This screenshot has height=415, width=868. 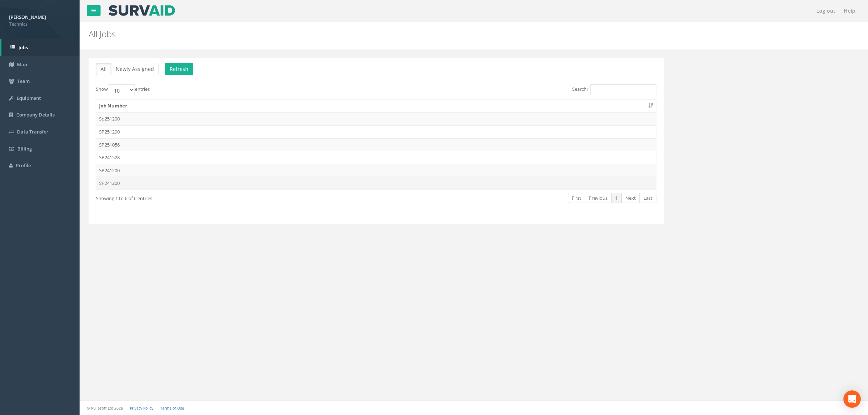 What do you see at coordinates (376, 157) in the screenshot?
I see `td: SP241528` at bounding box center [376, 157].